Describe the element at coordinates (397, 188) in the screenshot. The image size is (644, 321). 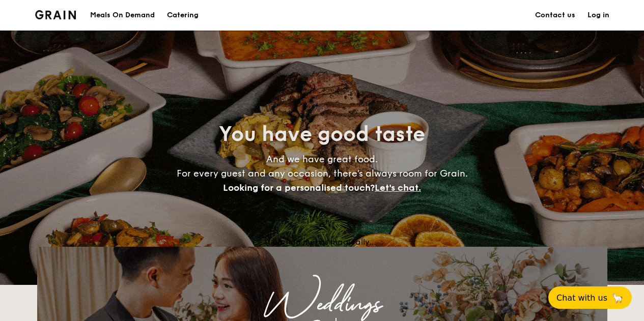
I see `span: Let's chat.` at that location.